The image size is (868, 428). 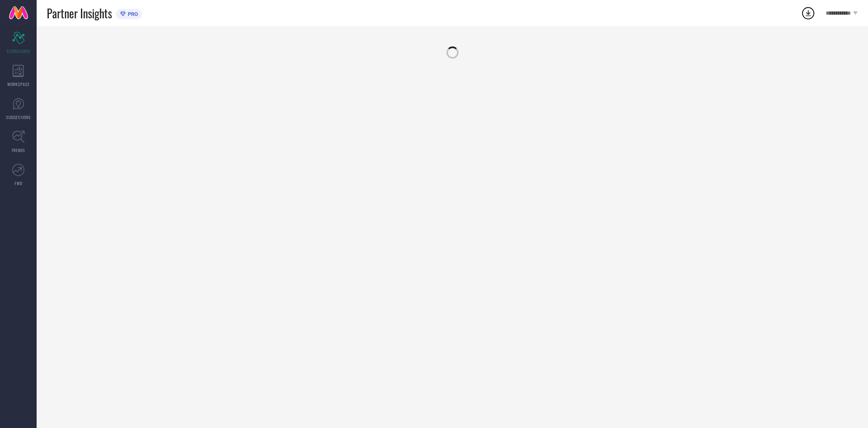 What do you see at coordinates (809, 13) in the screenshot?
I see `div: Open download list` at bounding box center [809, 13].